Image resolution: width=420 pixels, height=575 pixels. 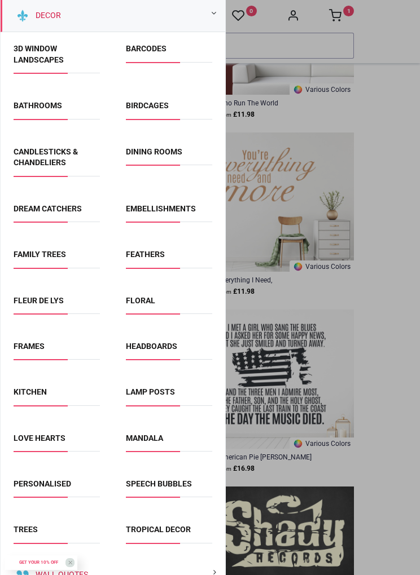 What do you see at coordinates (29, 346) in the screenshot?
I see `a: Frames` at bounding box center [29, 346].